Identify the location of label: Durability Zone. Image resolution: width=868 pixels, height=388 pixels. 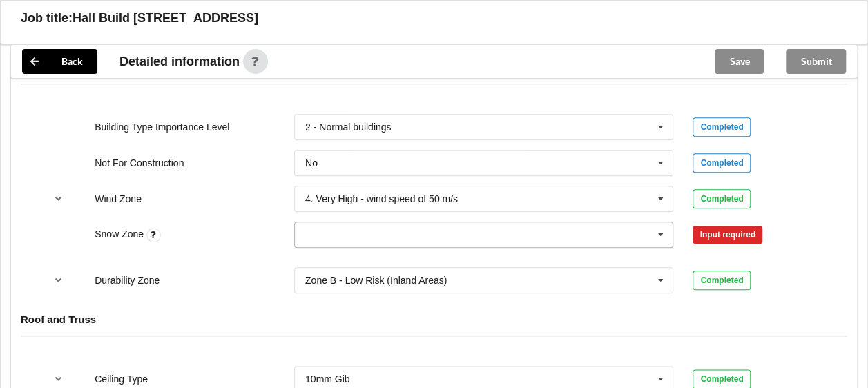
(127, 280).